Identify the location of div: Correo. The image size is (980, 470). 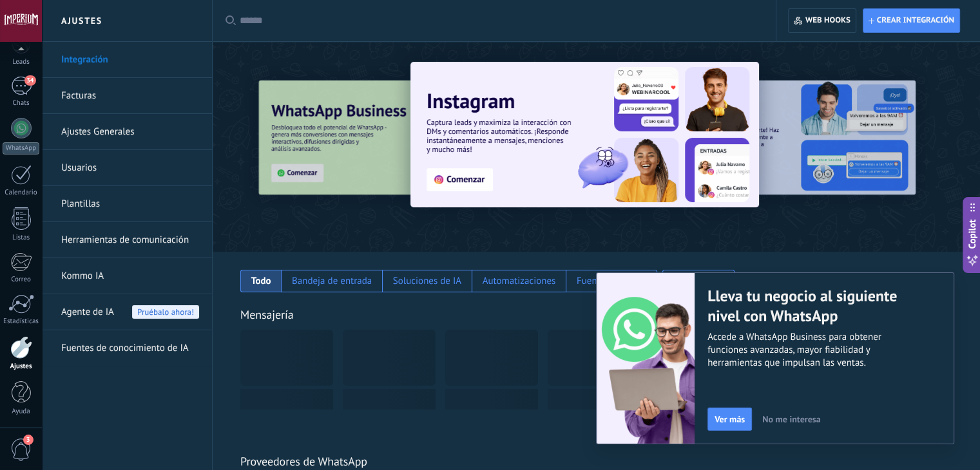
(21, 280).